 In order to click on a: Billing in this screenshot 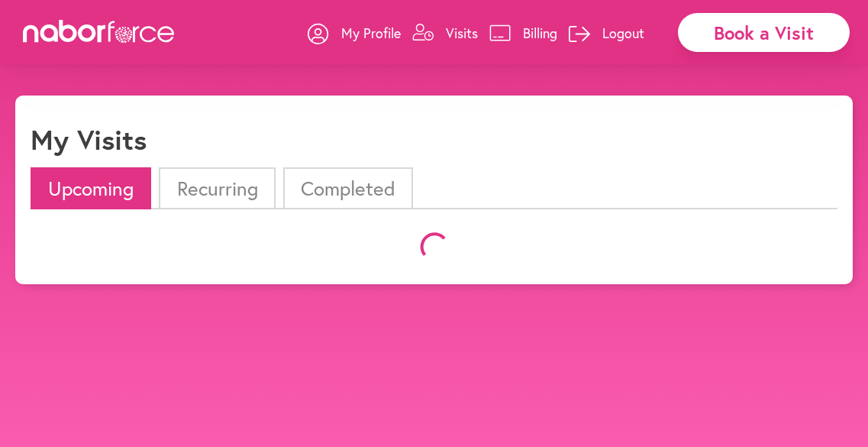, I will do `click(523, 33)`.